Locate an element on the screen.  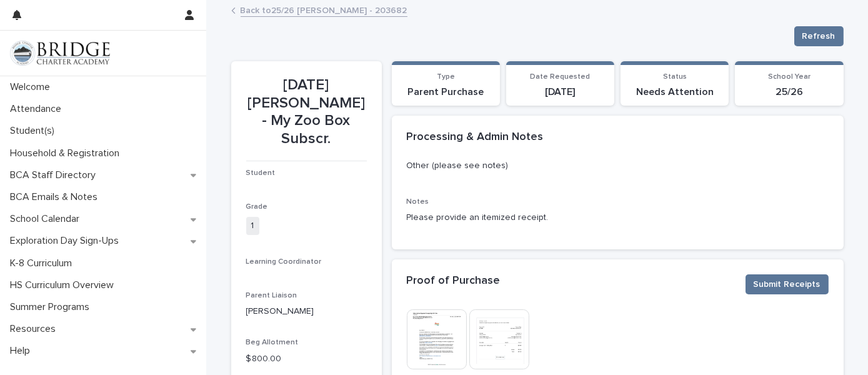
p: K-8 Curriculum is located at coordinates (43, 264).